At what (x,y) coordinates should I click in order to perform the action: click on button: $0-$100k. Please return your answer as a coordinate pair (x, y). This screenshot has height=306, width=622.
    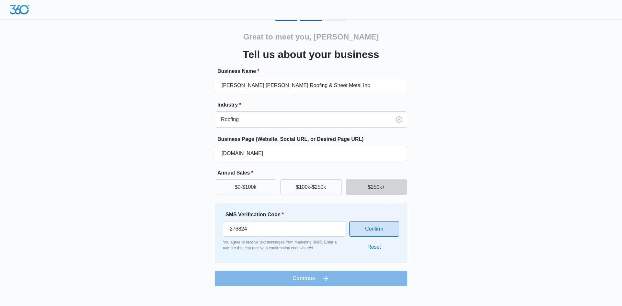
    Looking at the image, I should click on (246, 187).